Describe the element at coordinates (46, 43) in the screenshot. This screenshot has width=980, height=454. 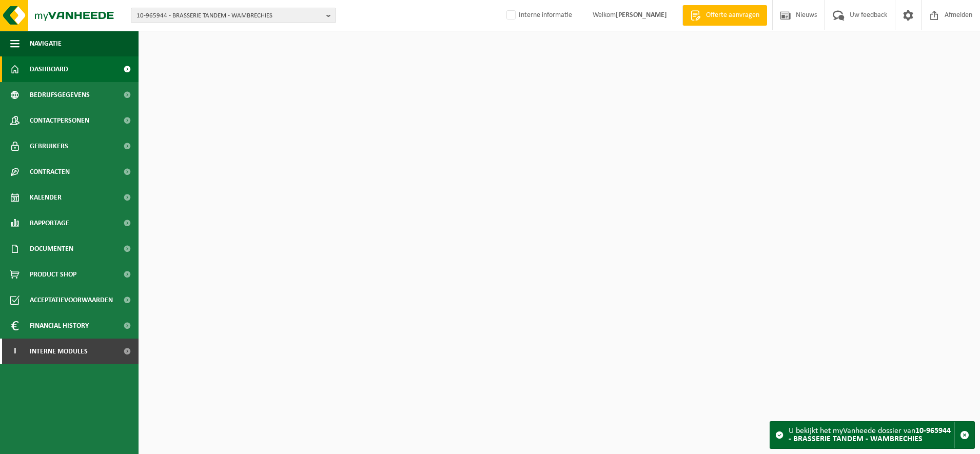
I see `span: Navigatie` at that location.